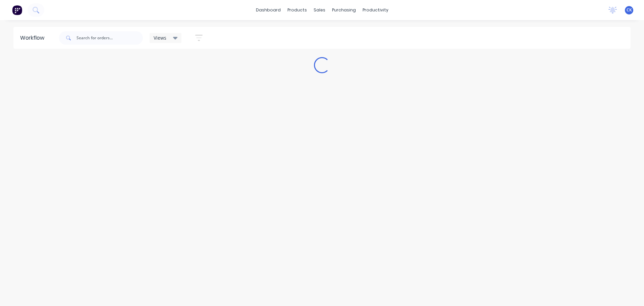  Describe the element at coordinates (319, 10) in the screenshot. I see `div: sales` at that location.